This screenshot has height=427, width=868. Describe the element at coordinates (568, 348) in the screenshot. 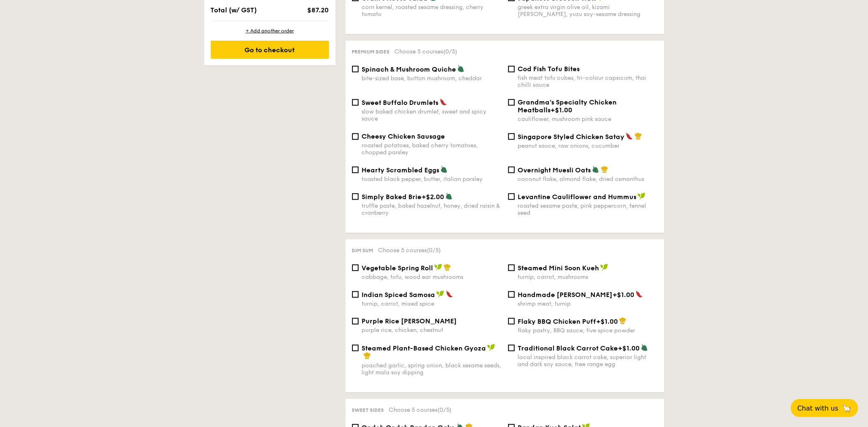

I see `span: Traditional Black Carrot Cake` at that location.